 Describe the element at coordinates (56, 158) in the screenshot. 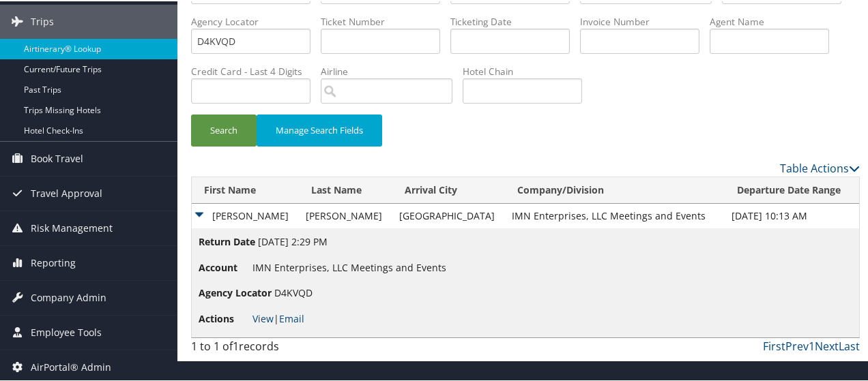

I see `span: Book Travel` at that location.